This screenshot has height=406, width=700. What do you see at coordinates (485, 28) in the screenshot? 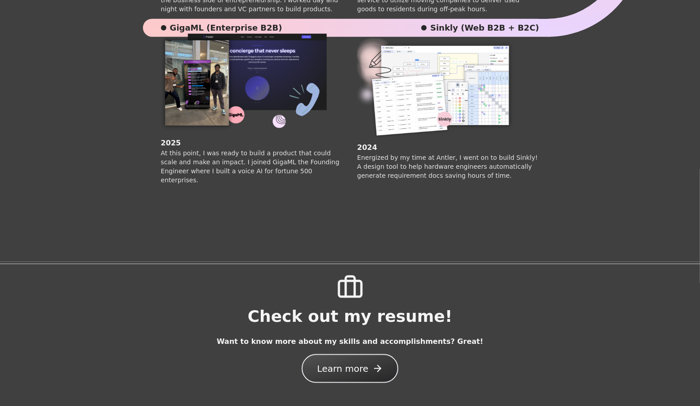
I see `span: Sinkly (Web B2B + B2C)` at bounding box center [485, 28].